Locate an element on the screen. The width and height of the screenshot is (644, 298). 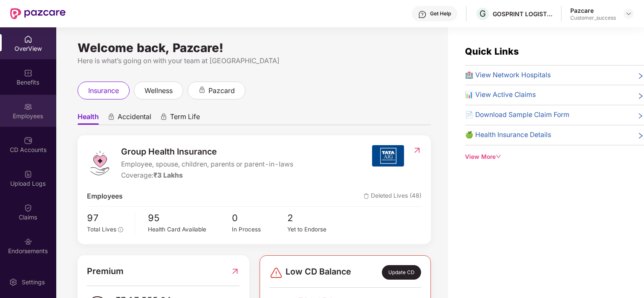
div: Settings is located at coordinates (33, 282).